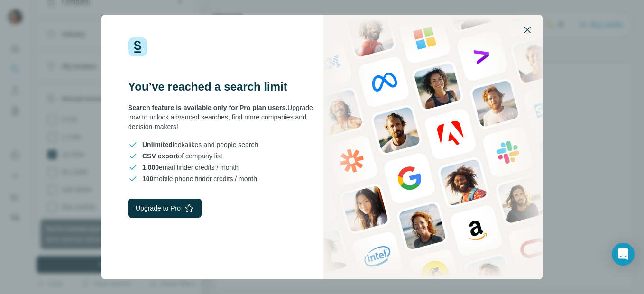 Image resolution: width=644 pixels, height=294 pixels. Describe the element at coordinates (150, 167) in the screenshot. I see `span: 1,000` at that location.